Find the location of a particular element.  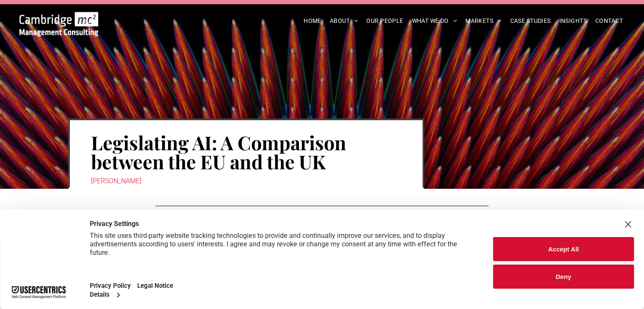

h1: Legislating AI: A Comparison between the EU and the UK is located at coordinates (246, 152).